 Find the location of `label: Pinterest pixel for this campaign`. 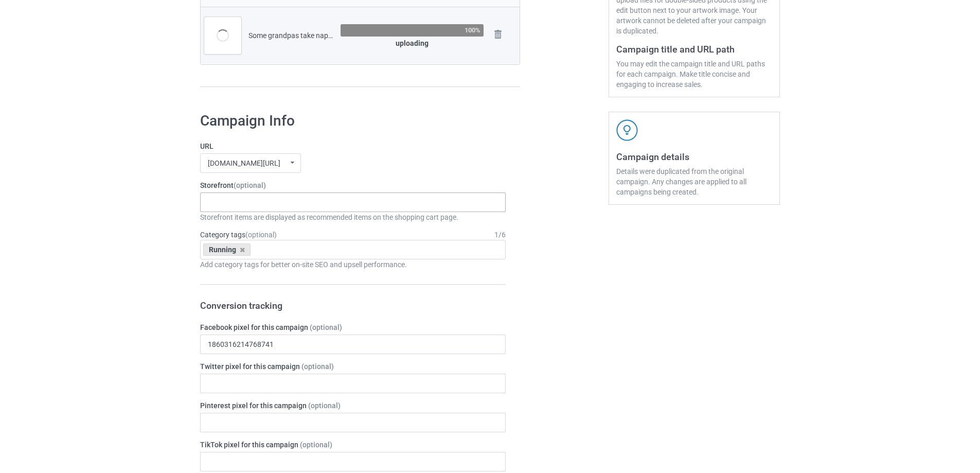

label: Pinterest pixel for this campaign is located at coordinates (353, 405).